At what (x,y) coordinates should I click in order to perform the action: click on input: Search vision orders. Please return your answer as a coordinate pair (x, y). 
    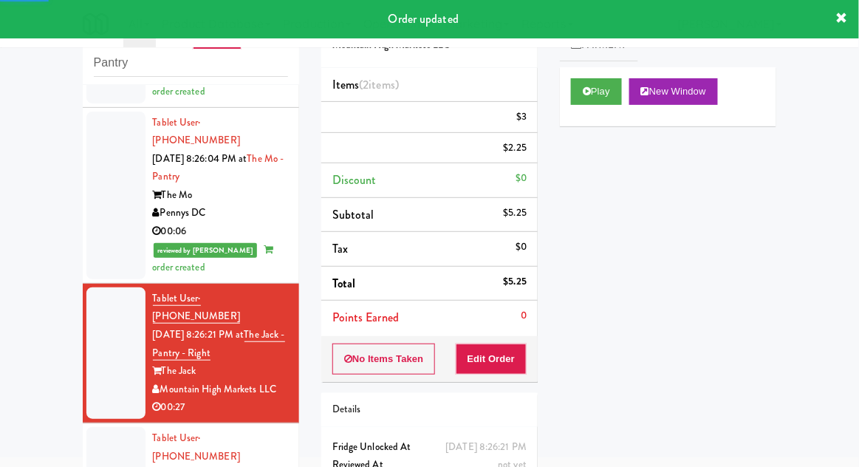
    Looking at the image, I should click on (190, 63).